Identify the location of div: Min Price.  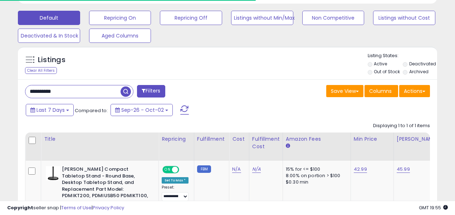
(372, 139).